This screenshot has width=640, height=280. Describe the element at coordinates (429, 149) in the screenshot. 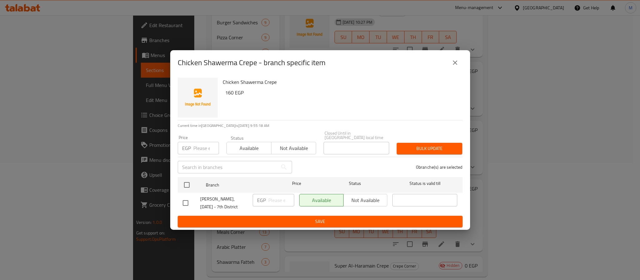

I see `button: Bulk update` at that location.